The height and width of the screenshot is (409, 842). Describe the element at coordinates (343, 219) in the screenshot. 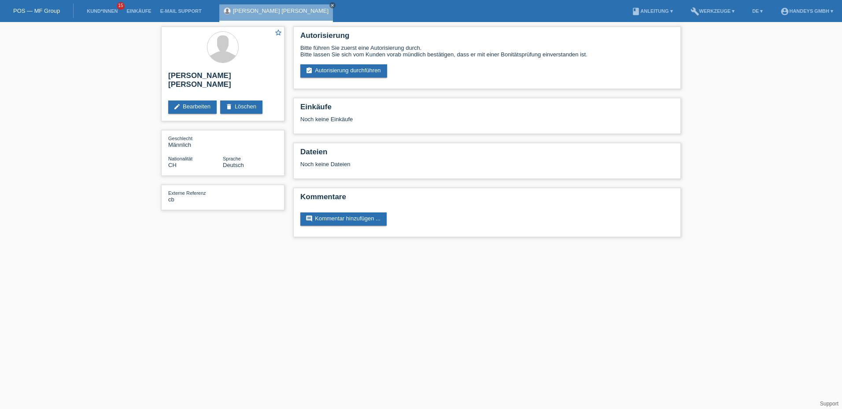

I see `a: commentKommentar hinzufügen ...` at that location.